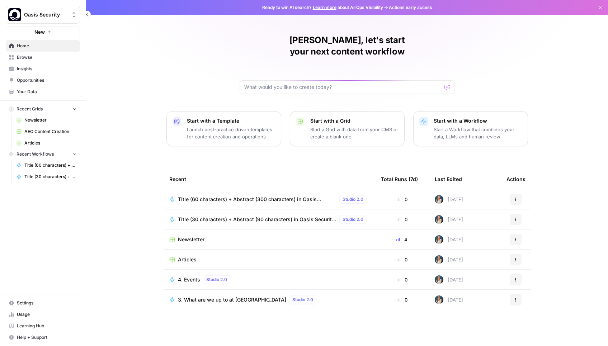  Describe the element at coordinates (448, 179) in the screenshot. I see `div: Last Edited` at that location.